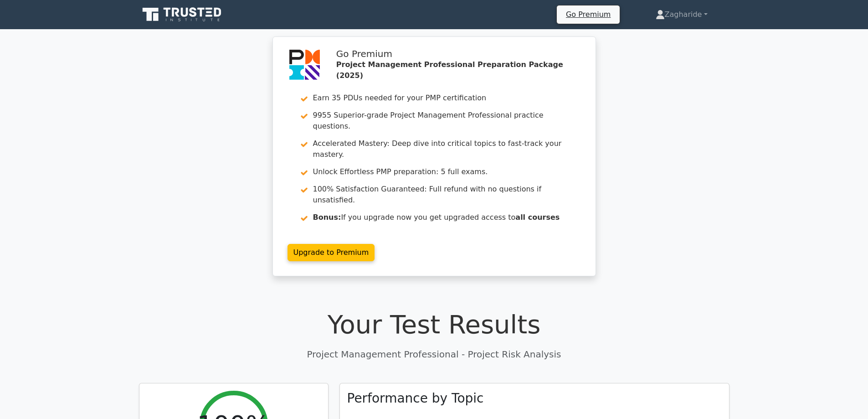 The height and width of the screenshot is (419, 868). Describe the element at coordinates (588, 14) in the screenshot. I see `a: Go Premium` at that location.